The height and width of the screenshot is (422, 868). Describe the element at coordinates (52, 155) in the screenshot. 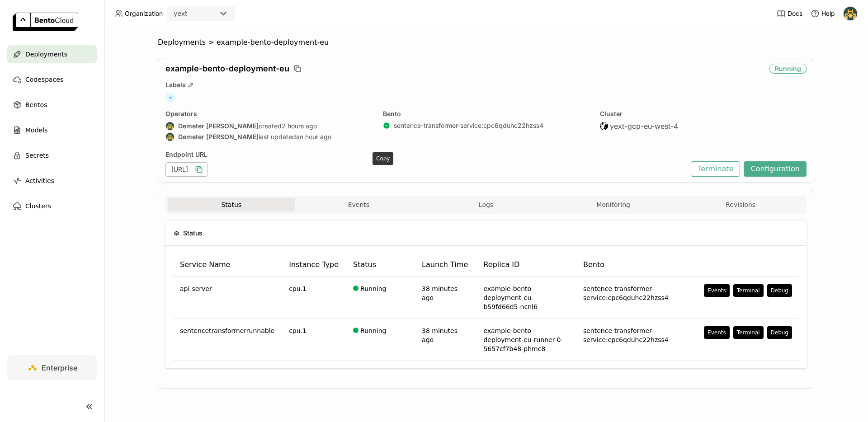

I see `a: Secrets` at that location.